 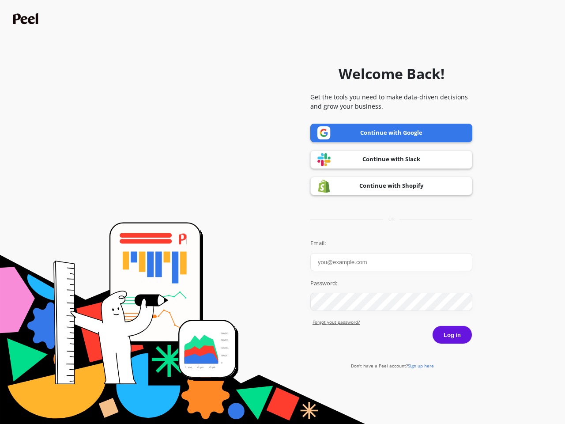 I want to click on label: Email:, so click(x=391, y=243).